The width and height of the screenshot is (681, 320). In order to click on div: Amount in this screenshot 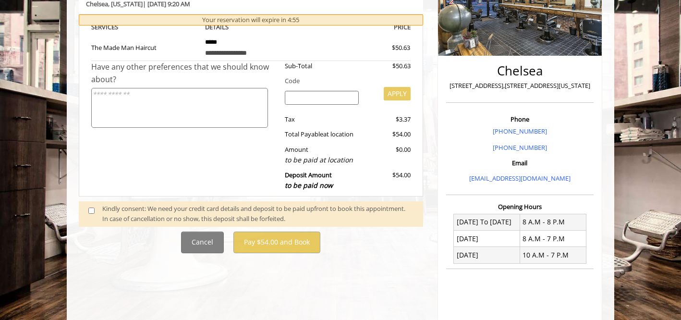, I will do `click(322, 155)`.